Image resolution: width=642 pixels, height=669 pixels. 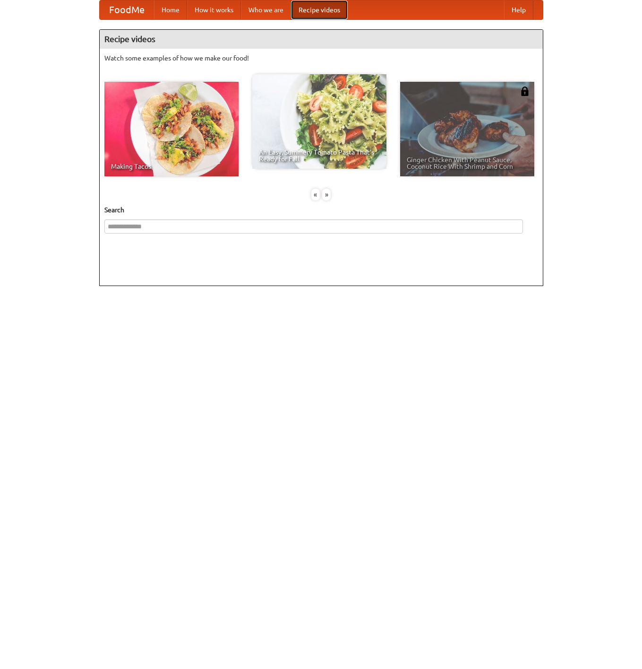 I want to click on p: Watch some examples of how we make our food!, so click(x=321, y=58).